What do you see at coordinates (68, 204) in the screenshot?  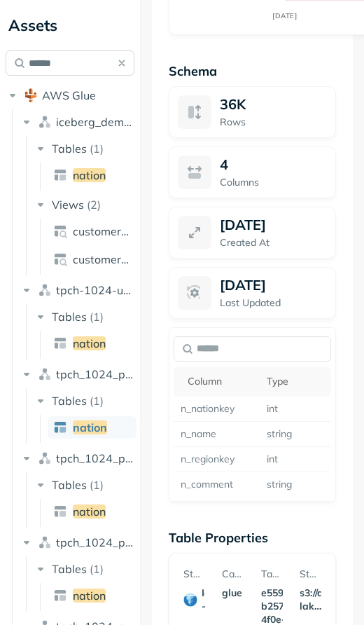 I see `span: Views` at bounding box center [68, 204].